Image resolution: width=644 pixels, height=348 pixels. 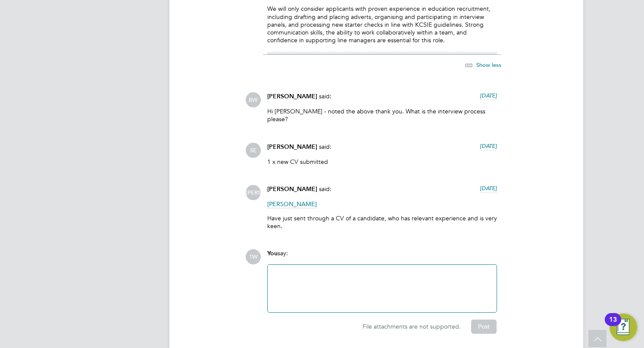 What do you see at coordinates (253, 150) in the screenshot?
I see `span: SE` at bounding box center [253, 150].